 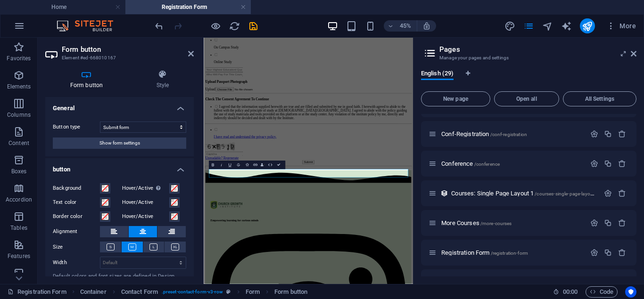 I want to click on p: Accordion, so click(x=19, y=200).